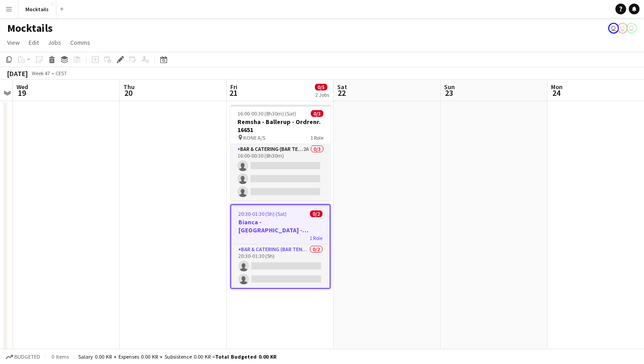  I want to click on span: Wed, so click(22, 87).